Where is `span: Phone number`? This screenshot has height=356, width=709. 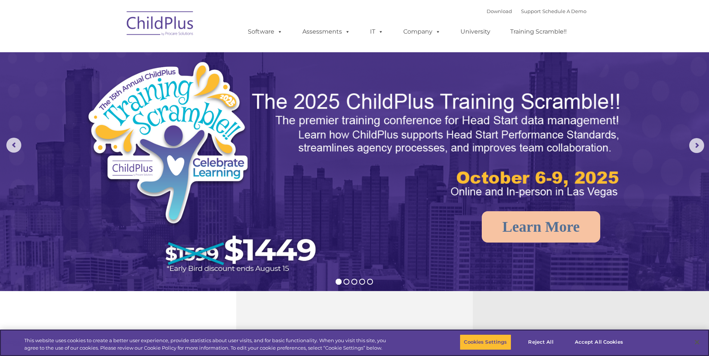 span: Phone number is located at coordinates (120, 83).